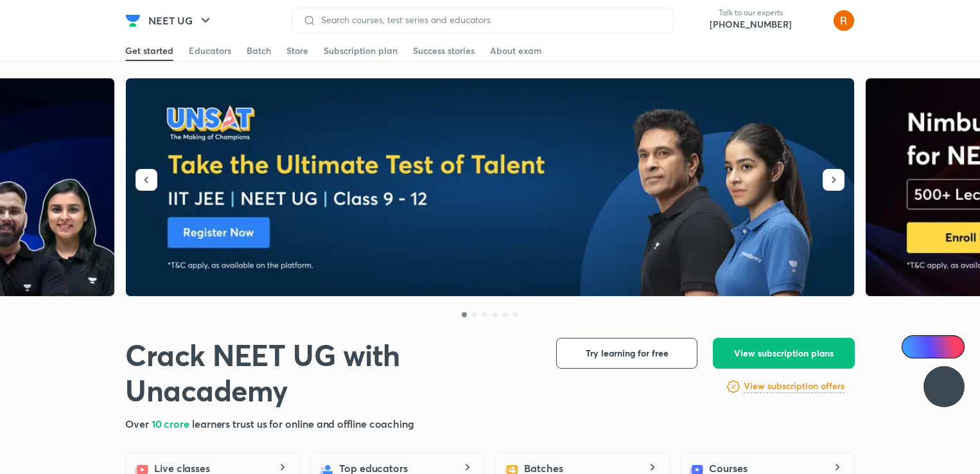 The image size is (980, 474). I want to click on div: Subscription plan, so click(360, 51).